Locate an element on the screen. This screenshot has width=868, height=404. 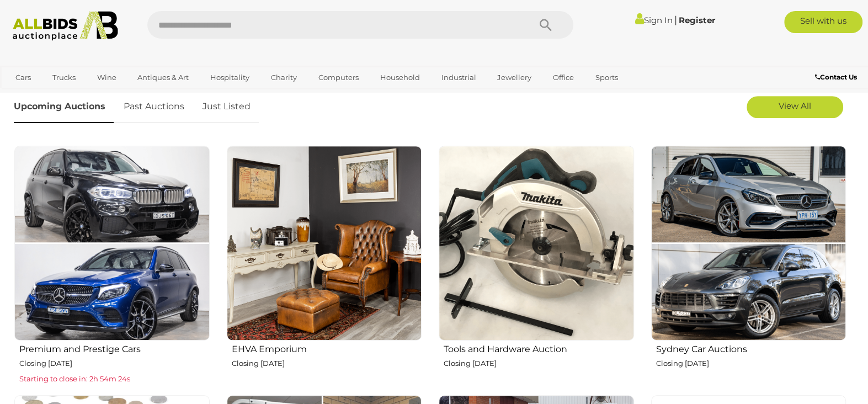
button: Search is located at coordinates (546, 25).